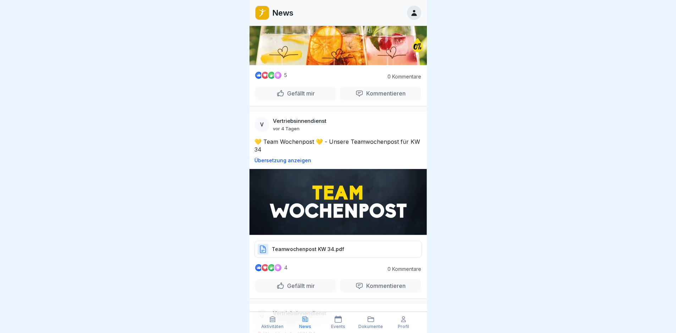  What do you see at coordinates (338, 252) in the screenshot?
I see `a: Teamwochenpost KW 34.pdf` at bounding box center [338, 252].